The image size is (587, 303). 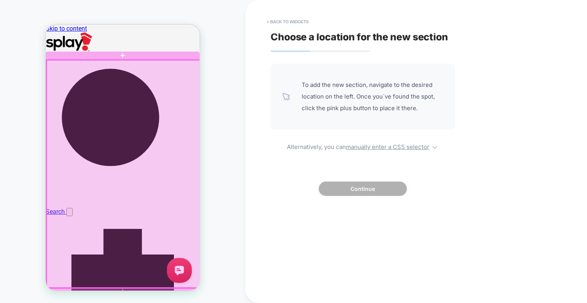 What do you see at coordinates (373, 97) in the screenshot?
I see `span: To add the new section, navigate to the desired location on the left. Once you`ve found the spot,...` at bounding box center [373, 97].